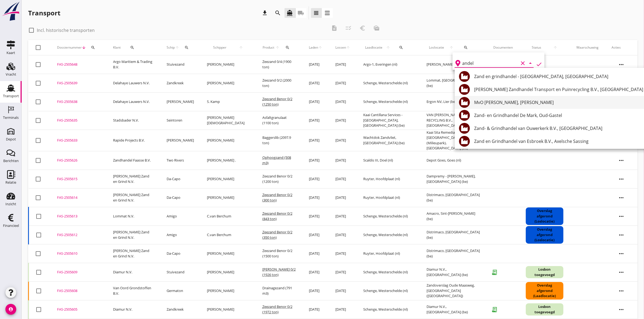  Describe the element at coordinates (78, 161) in the screenshot. I see `div: FAS-2505626` at that location.